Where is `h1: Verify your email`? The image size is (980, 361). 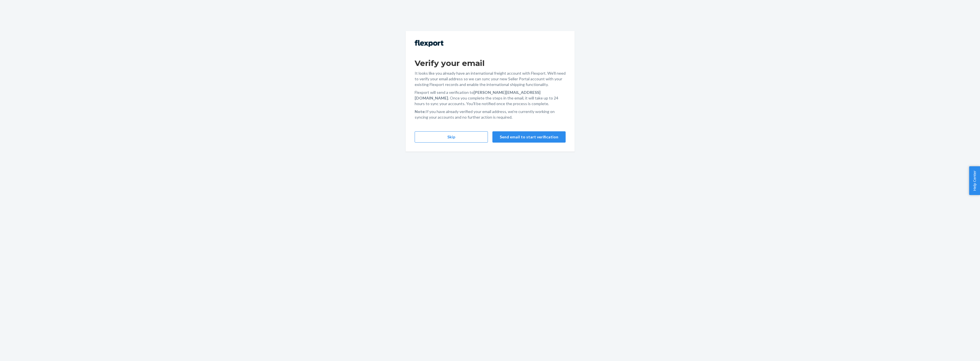
h1: Verify your email is located at coordinates (490, 63).